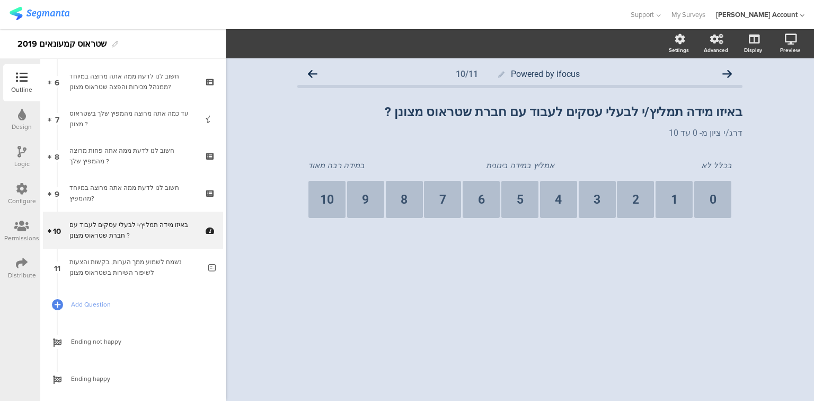  Describe the element at coordinates (133, 378) in the screenshot. I see `a: Ending happy` at that location.